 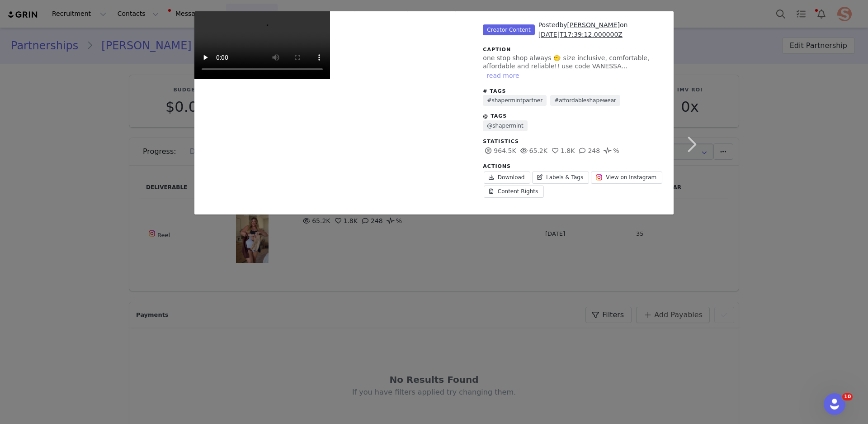 I want to click on a: Content Rights, so click(x=514, y=191).